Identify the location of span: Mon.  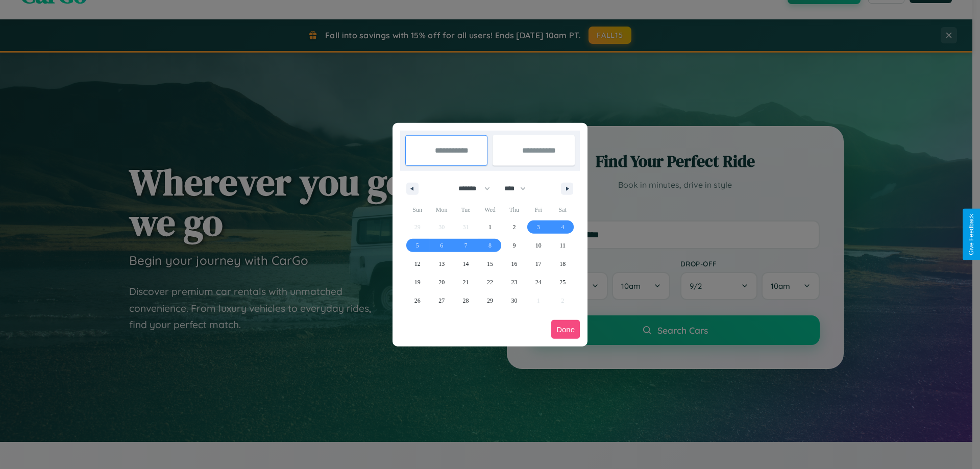
(441, 210).